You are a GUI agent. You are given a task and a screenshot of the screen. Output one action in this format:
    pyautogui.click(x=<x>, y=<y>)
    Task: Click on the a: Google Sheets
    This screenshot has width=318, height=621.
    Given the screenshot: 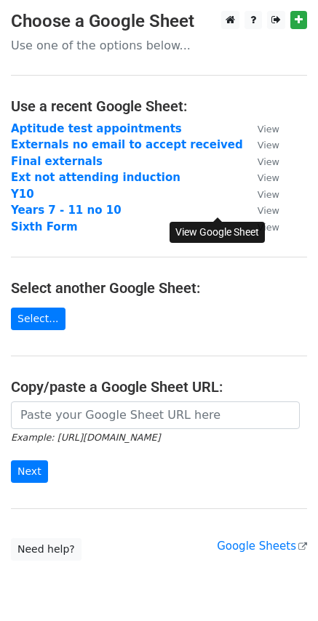 What is the action you would take?
    pyautogui.click(x=262, y=546)
    